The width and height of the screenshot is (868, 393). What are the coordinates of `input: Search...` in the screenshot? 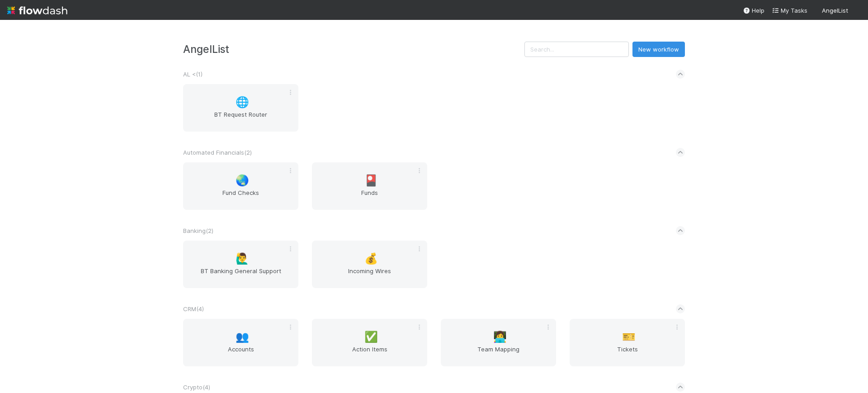 It's located at (577, 50).